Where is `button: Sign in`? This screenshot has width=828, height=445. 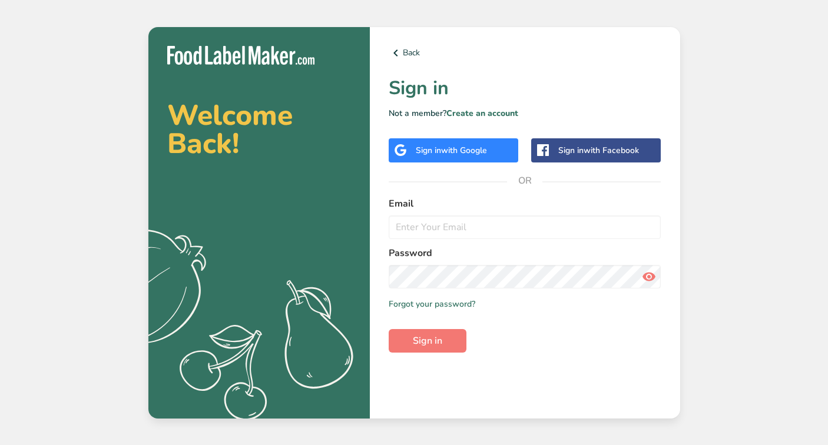
button: Sign in is located at coordinates (428, 341).